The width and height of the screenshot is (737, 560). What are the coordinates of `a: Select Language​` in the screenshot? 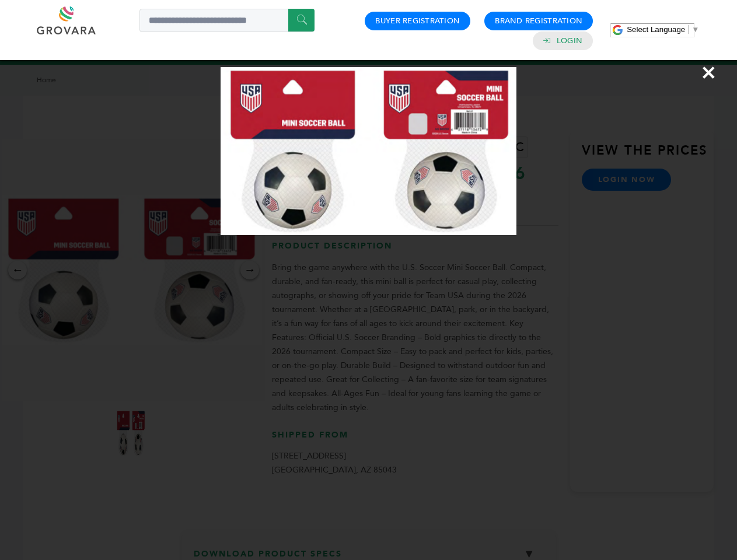 It's located at (663, 29).